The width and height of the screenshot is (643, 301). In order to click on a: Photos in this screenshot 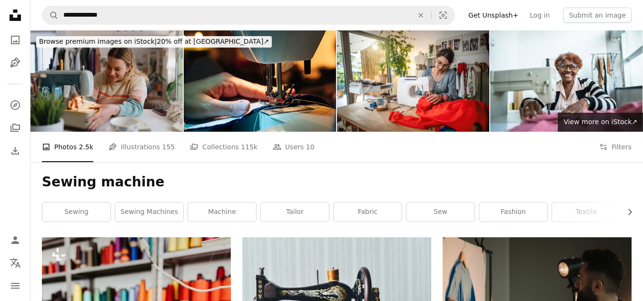, I will do `click(15, 40)`.